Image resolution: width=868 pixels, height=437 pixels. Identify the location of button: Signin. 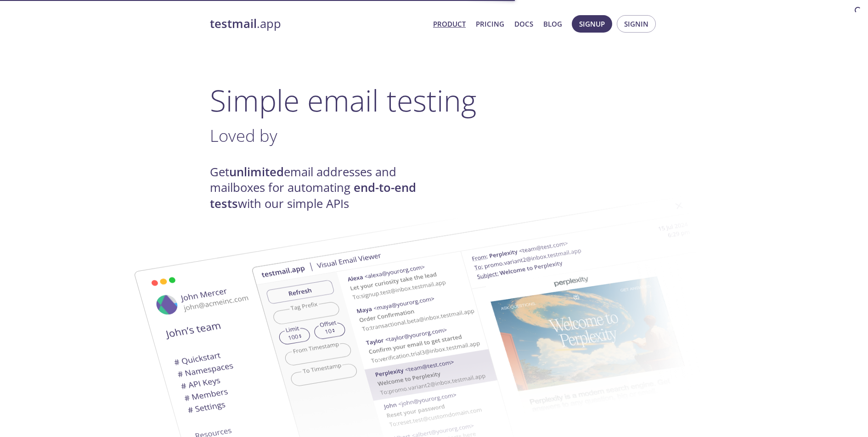
(636, 24).